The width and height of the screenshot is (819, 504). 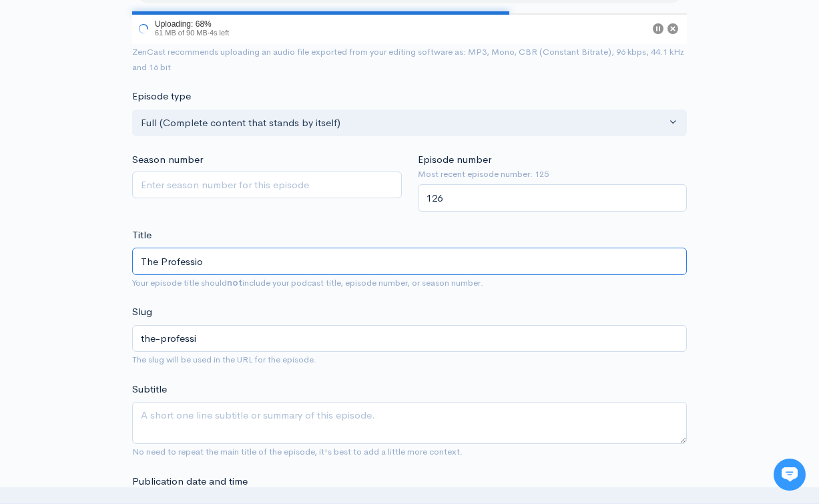 What do you see at coordinates (235, 282) in the screenshot?
I see `strong: not` at bounding box center [235, 282].